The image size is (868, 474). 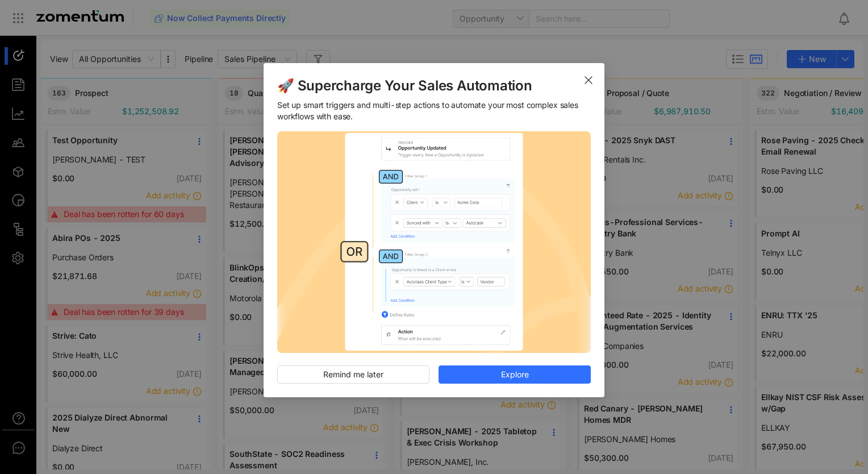 I want to click on span: Explore, so click(x=514, y=374).